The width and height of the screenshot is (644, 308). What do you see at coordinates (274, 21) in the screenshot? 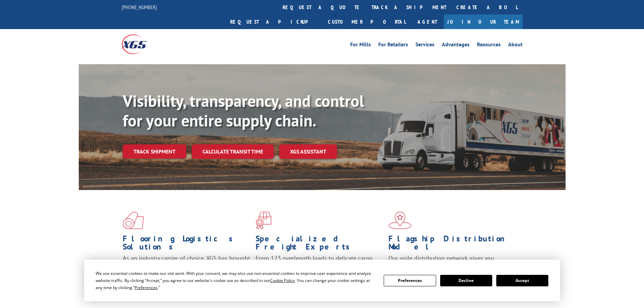
I see `a: Request a pickup` at bounding box center [274, 21].